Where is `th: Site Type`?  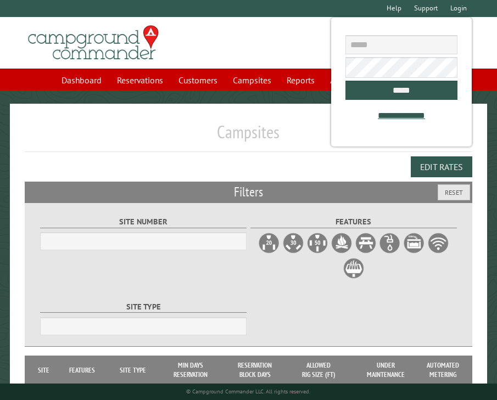 th: Site Type is located at coordinates (133, 370).